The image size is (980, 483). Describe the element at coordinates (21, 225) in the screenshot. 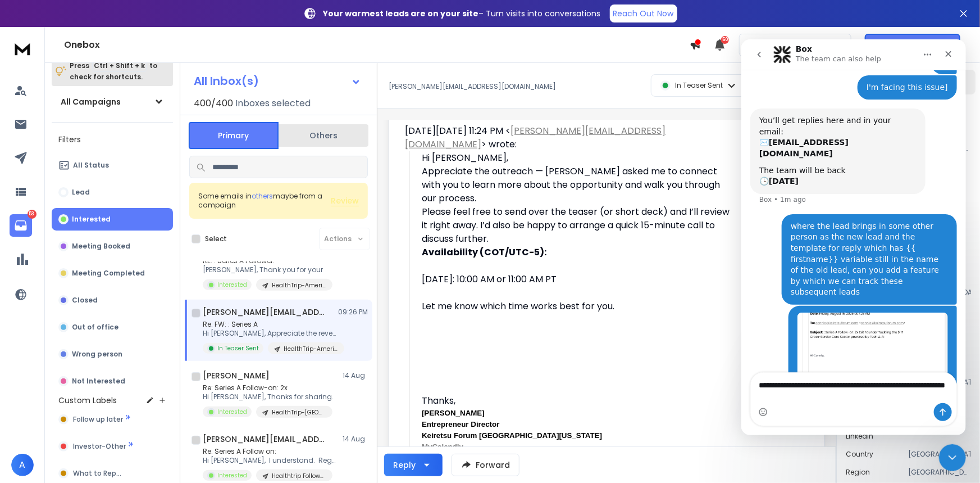

I see `a: 53` at that location.